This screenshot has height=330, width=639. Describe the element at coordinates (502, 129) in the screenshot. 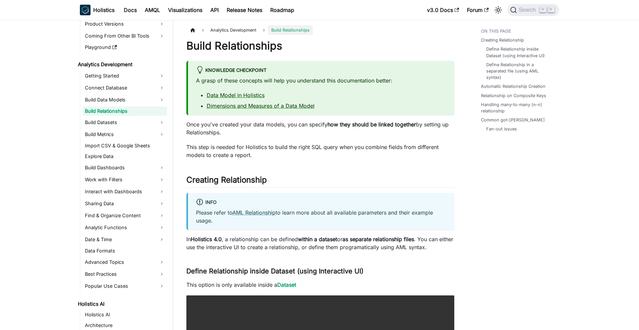

I see `a: Fan-out issues` at that location.